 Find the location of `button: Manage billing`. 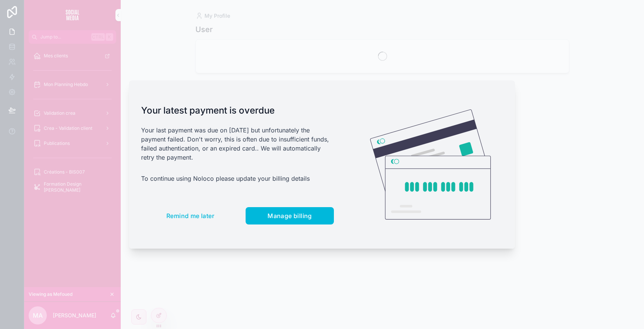

button: Manage billing is located at coordinates (290, 216).